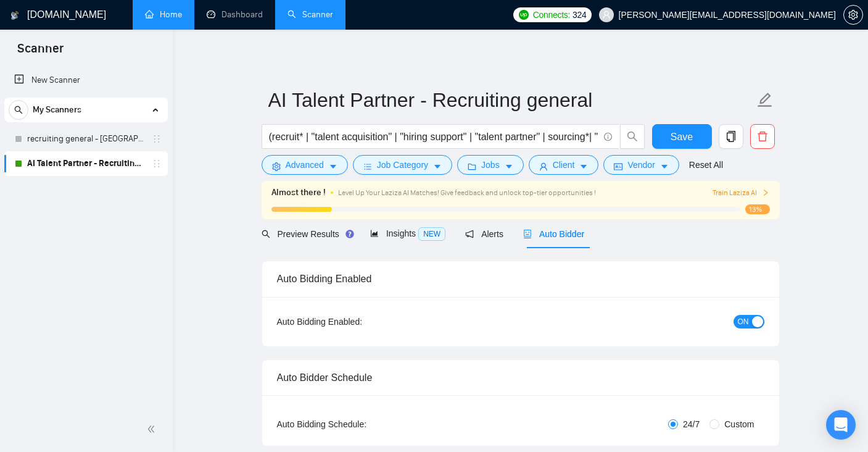 The height and width of the screenshot is (452, 868). What do you see at coordinates (579, 15) in the screenshot?
I see `span: 324` at bounding box center [579, 15].